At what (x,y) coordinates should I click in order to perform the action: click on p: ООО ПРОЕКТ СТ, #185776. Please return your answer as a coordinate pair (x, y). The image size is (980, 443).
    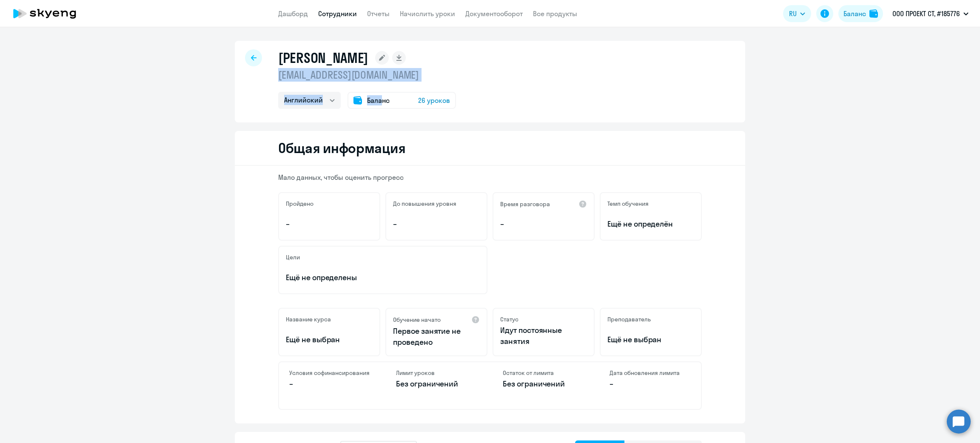
    Looking at the image, I should click on (926, 13).